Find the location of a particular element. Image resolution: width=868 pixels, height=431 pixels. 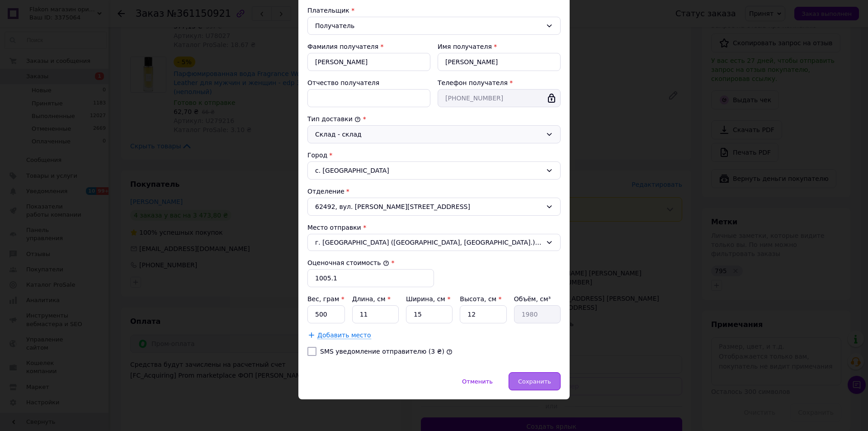

label: Имя получателя is located at coordinates (465, 46).